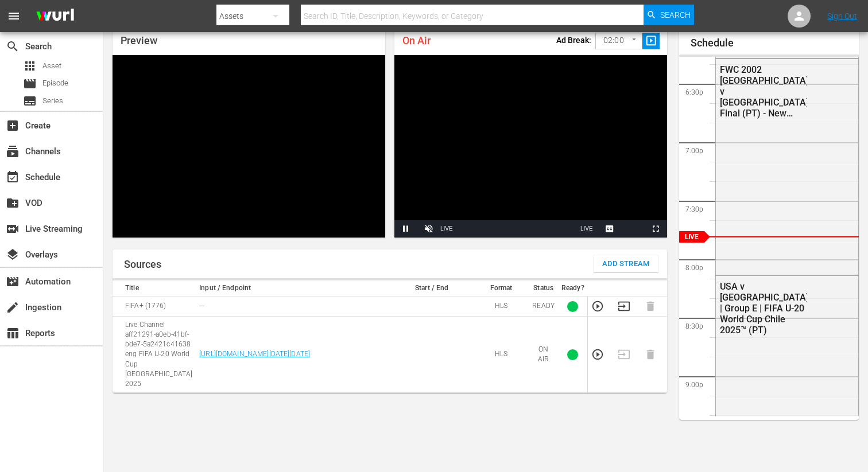 The image size is (868, 472). Describe the element at coordinates (14, 16) in the screenshot. I see `span: menu` at that location.